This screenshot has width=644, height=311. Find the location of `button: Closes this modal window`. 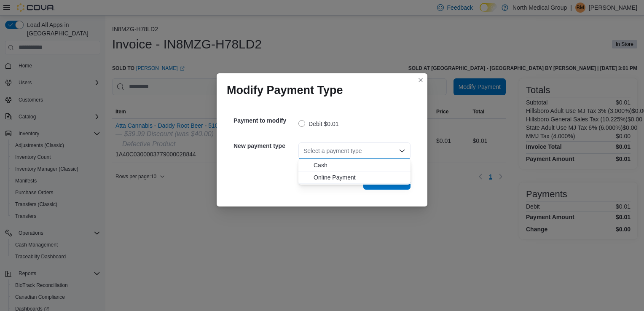

button: Closes this modal window is located at coordinates (420, 80).